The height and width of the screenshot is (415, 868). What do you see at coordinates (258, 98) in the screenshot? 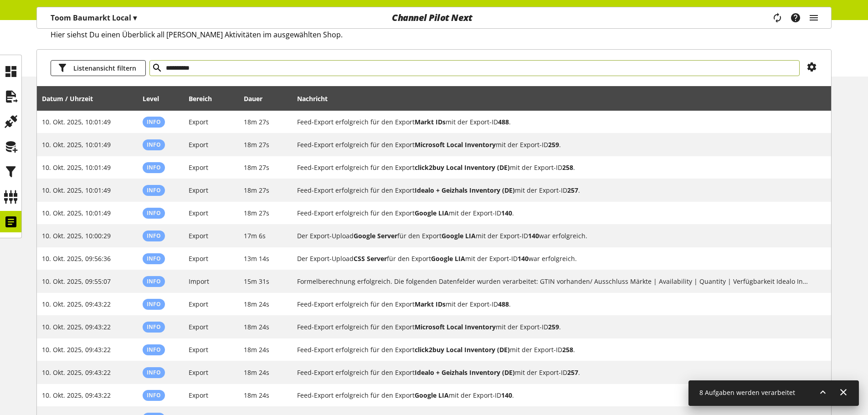
I see `div: Dauer` at bounding box center [258, 98].